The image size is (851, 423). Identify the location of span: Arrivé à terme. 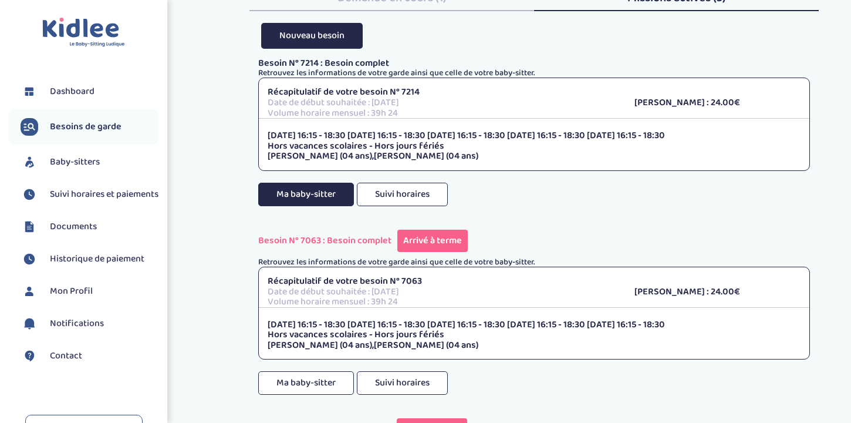
(433, 241).